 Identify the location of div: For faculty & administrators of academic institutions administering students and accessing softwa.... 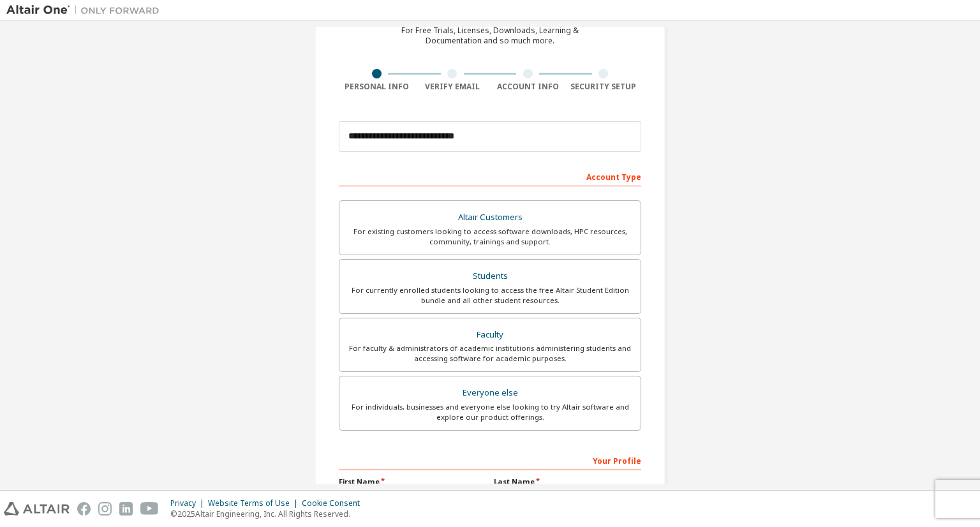
(490, 354).